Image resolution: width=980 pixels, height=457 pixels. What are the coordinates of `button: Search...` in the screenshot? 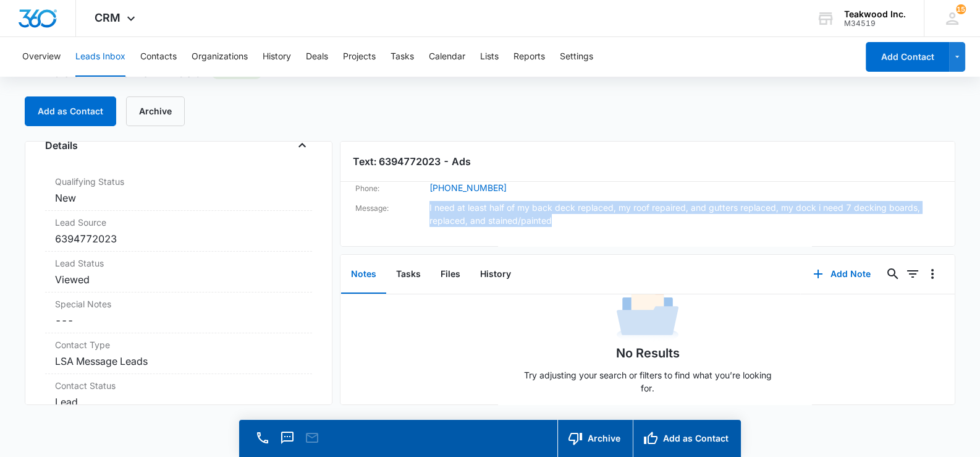 It's located at (893, 274).